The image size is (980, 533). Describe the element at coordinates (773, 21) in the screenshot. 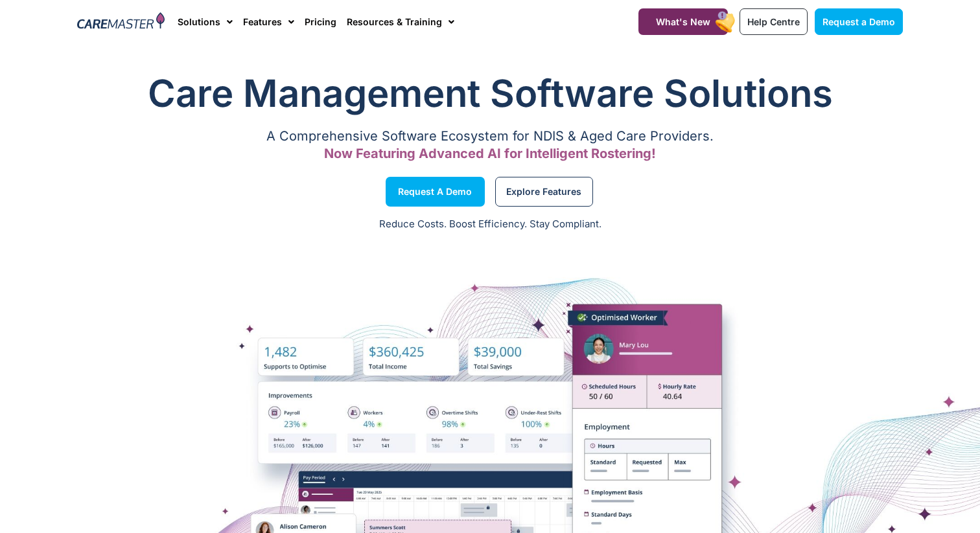

I see `span: Help Centre` at that location.